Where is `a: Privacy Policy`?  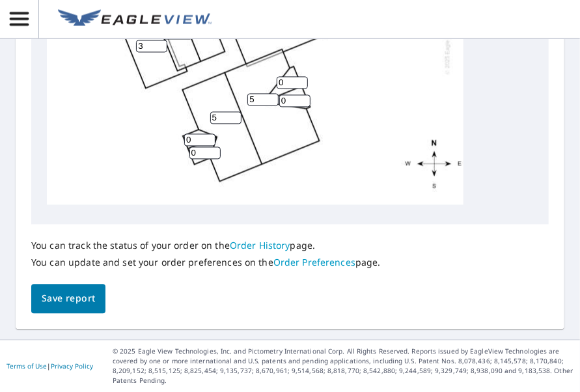
a: Privacy Policy is located at coordinates (72, 366).